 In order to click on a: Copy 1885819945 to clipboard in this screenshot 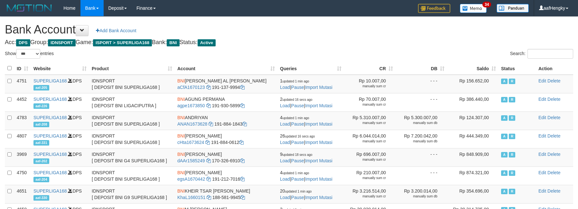, I will do `click(243, 197)`.